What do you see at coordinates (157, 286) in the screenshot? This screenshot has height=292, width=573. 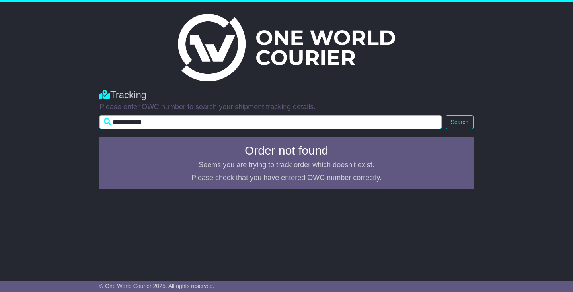 I see `span: © One World Courier 2025. All rights reserved.` at bounding box center [157, 286].